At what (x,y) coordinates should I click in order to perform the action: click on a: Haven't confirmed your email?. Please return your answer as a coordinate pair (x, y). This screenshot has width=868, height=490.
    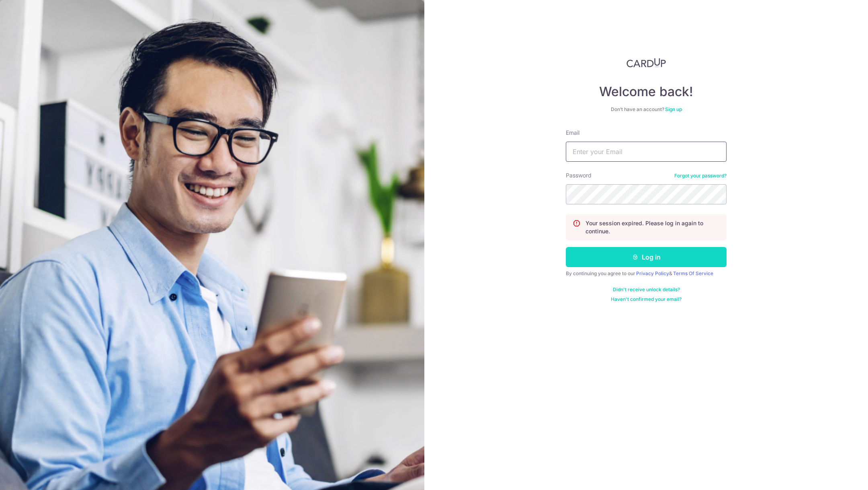
    Looking at the image, I should click on (646, 299).